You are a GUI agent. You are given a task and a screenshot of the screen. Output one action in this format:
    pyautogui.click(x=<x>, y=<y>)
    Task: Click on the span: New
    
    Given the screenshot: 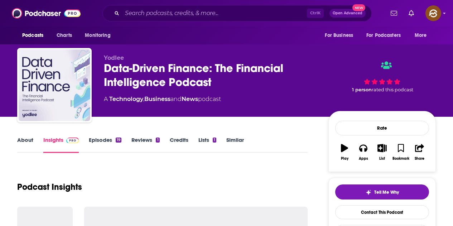 What is the action you would take?
    pyautogui.click(x=359, y=8)
    